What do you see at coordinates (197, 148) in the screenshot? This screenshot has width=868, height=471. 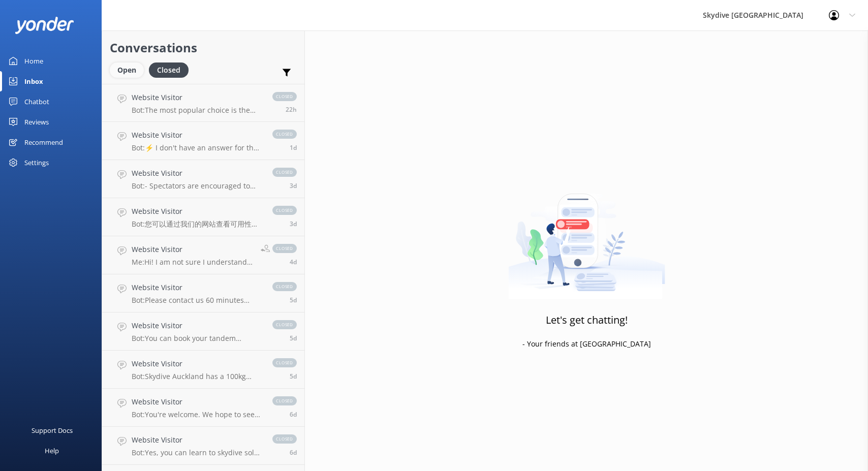 I see `p: Bot: ⚡ I don't have an answer for that in my knowledge base. Please try and rephrase your questio...` at bounding box center [197, 148].